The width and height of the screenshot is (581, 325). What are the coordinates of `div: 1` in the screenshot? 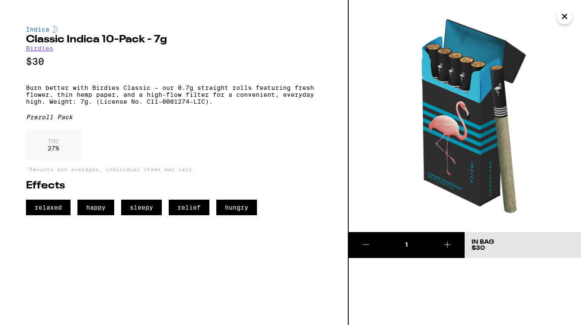 It's located at (406, 245).